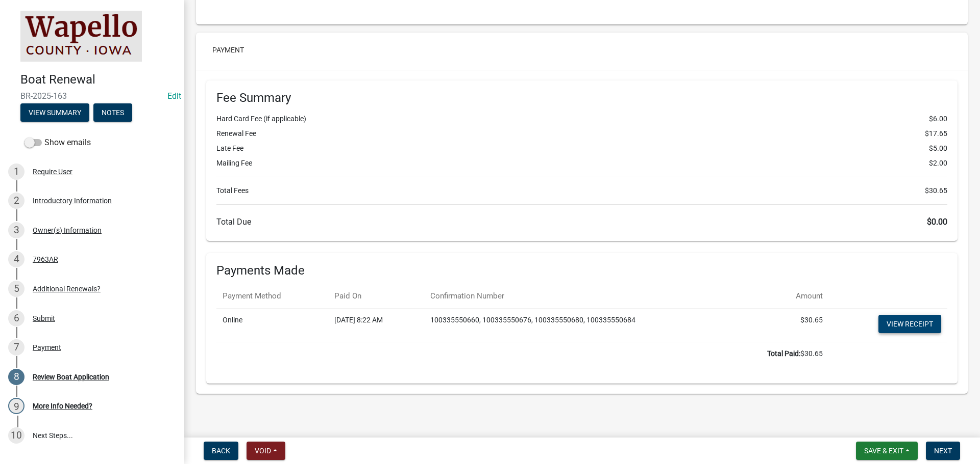 The height and width of the screenshot is (464, 980). I want to click on span: Void, so click(263, 451).